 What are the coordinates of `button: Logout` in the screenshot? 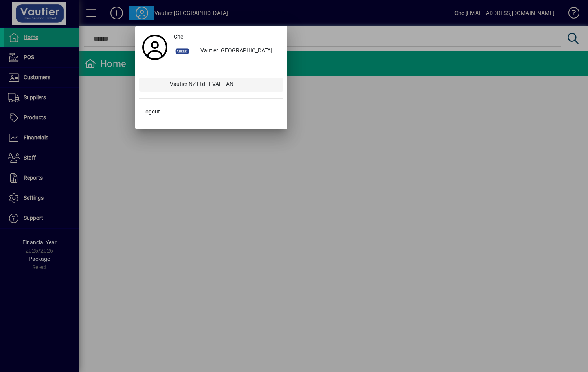 It's located at (212, 112).